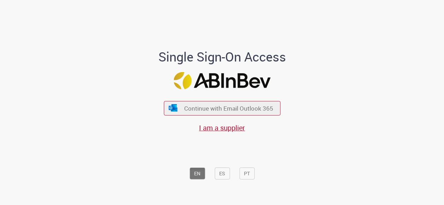 The width and height of the screenshot is (444, 205). What do you see at coordinates (173, 108) in the screenshot?
I see `img: ícone Azure/Microsoft 360` at bounding box center [173, 108].